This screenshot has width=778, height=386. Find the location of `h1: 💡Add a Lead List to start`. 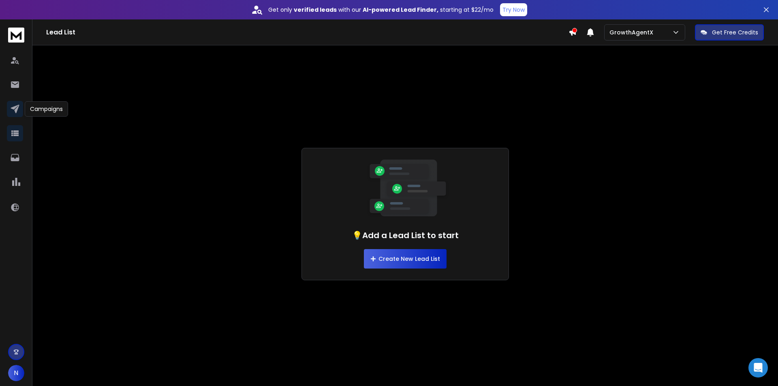

h1: 💡Add a Lead List to start is located at coordinates (405, 235).